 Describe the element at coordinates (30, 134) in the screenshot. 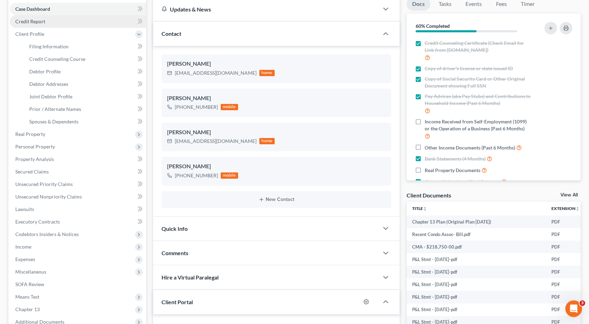

I see `span: Real Property` at that location.